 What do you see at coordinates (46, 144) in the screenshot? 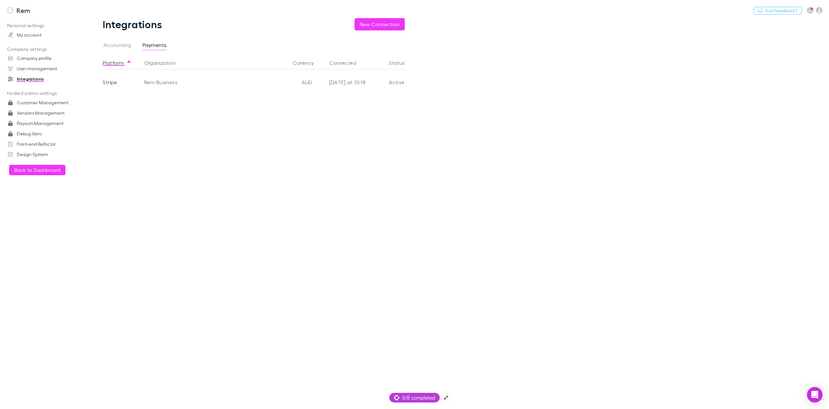
I see `a: Front-end Refactor` at bounding box center [46, 144].